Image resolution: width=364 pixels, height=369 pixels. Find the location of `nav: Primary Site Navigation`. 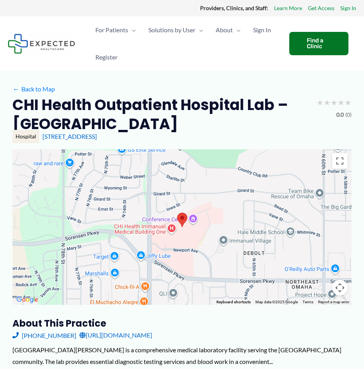

nav: Primary Site Navigation is located at coordinates (185, 44).